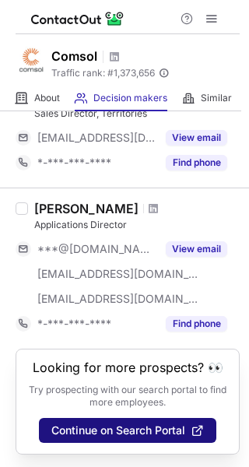  I want to click on div: Applications Director, so click(137, 225).